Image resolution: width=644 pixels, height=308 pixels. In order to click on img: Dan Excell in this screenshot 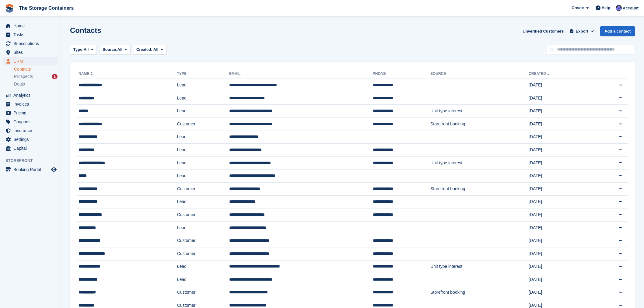, I will do `click(619, 8)`.